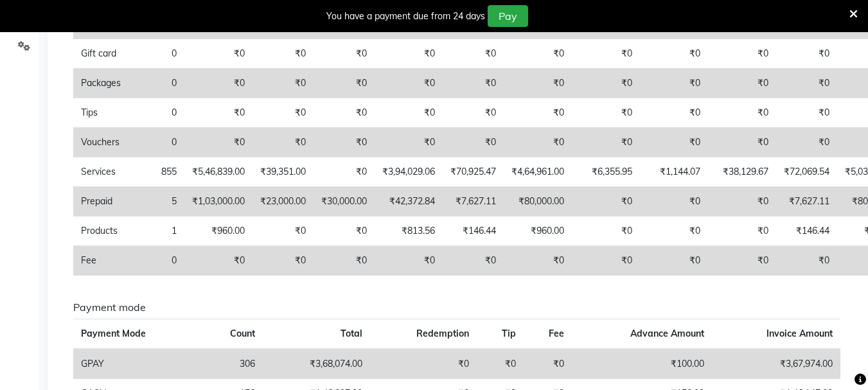 The image size is (868, 390). I want to click on div: You have a payment due from 24 days, so click(406, 16).